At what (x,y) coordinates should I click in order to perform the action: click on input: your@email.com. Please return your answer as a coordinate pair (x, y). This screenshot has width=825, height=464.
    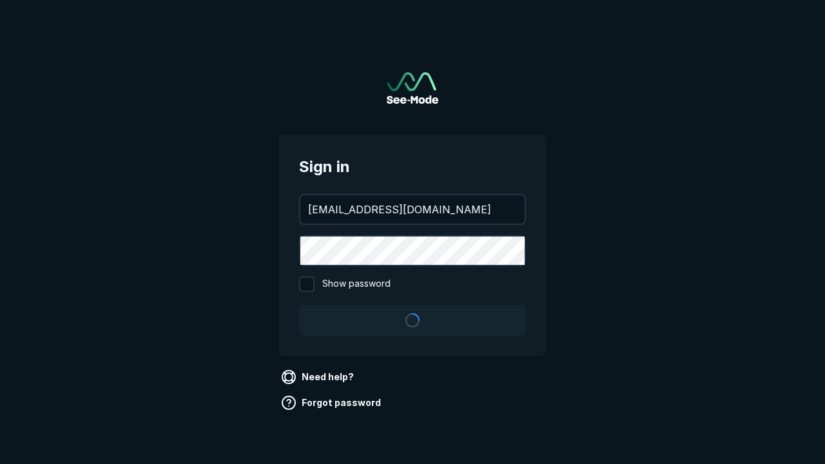
    Looking at the image, I should click on (413, 210).